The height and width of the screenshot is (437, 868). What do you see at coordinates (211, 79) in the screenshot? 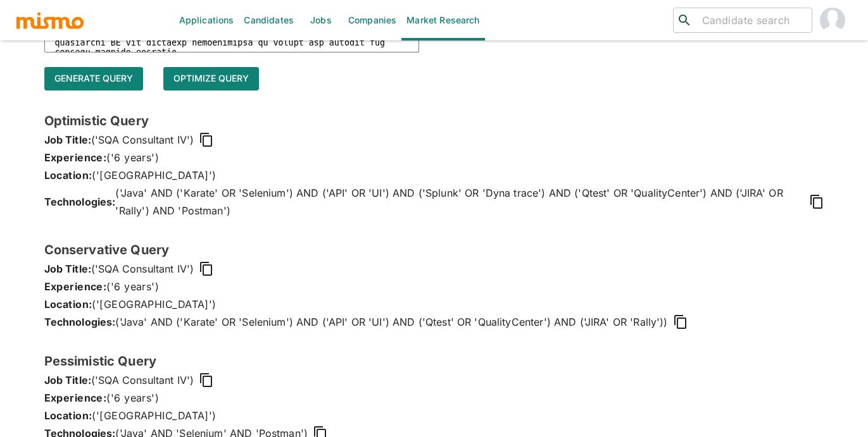
I see `button: Optimize Query` at bounding box center [211, 79].